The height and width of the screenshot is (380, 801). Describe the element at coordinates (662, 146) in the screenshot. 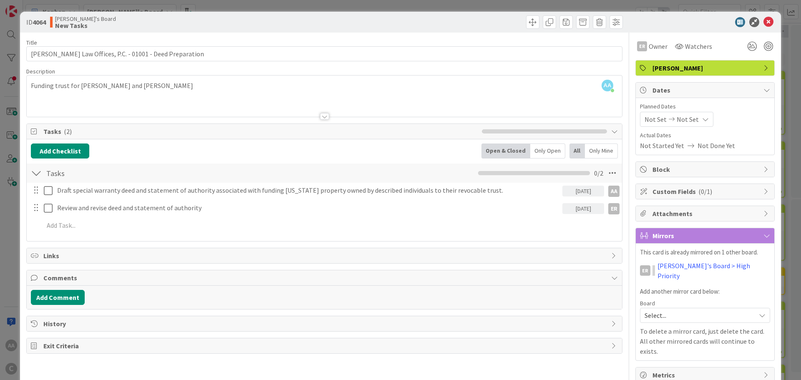

I see `span: Not Started Yet` at that location.